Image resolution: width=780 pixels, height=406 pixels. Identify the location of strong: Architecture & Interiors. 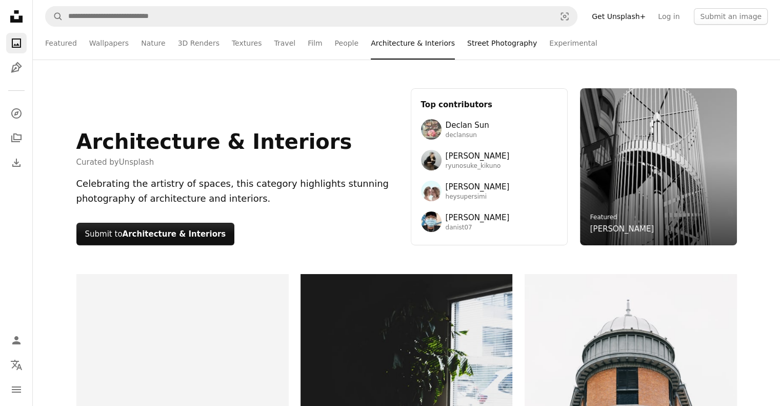
(174, 234).